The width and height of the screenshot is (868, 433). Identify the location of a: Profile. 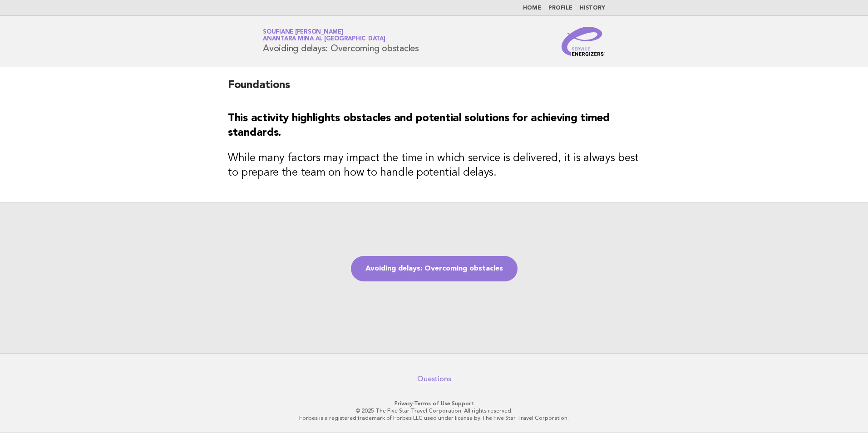
(560, 8).